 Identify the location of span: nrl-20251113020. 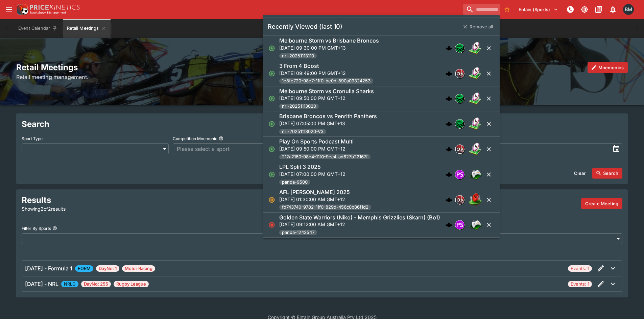
(299, 106).